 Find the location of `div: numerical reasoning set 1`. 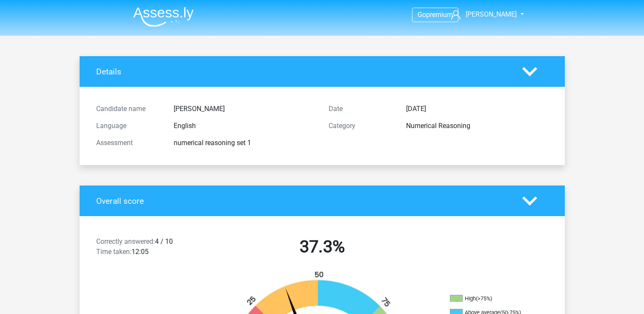

div: numerical reasoning set 1 is located at coordinates (245, 143).